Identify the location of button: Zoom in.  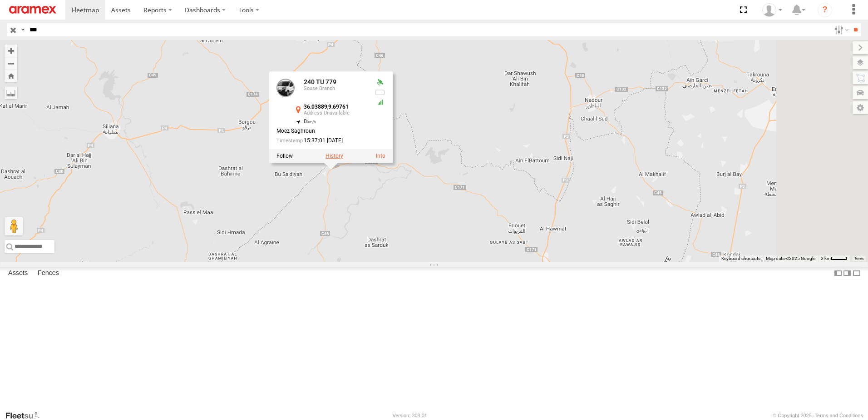
(11, 50).